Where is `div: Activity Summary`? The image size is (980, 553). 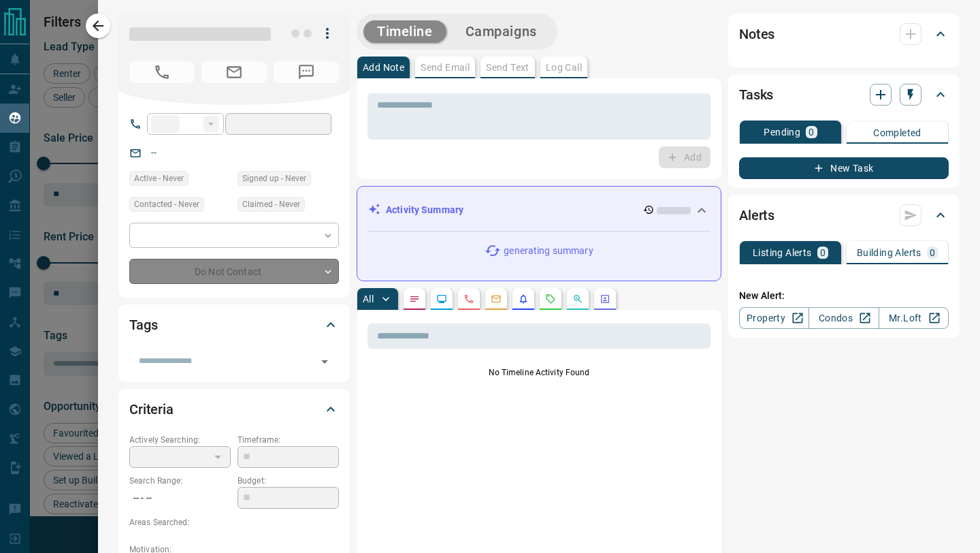 div: Activity Summary is located at coordinates (539, 209).